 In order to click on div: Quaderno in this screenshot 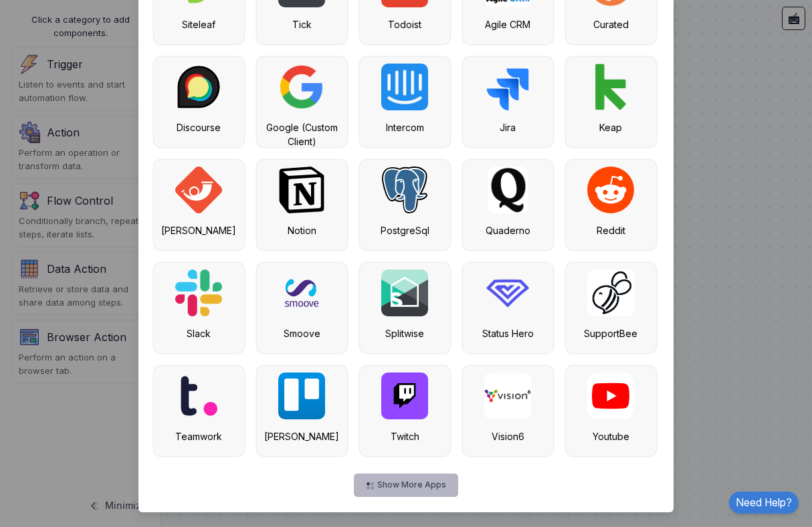, I will do `click(507, 230)`.